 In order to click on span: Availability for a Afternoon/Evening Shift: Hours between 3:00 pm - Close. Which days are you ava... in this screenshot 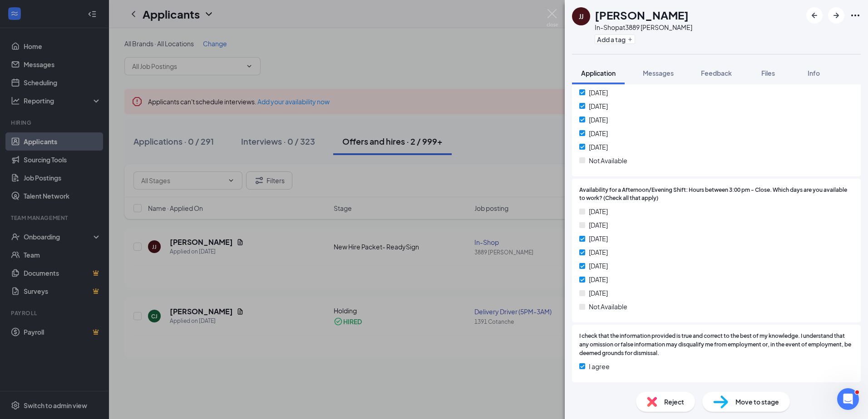, I will do `click(717, 195)`.